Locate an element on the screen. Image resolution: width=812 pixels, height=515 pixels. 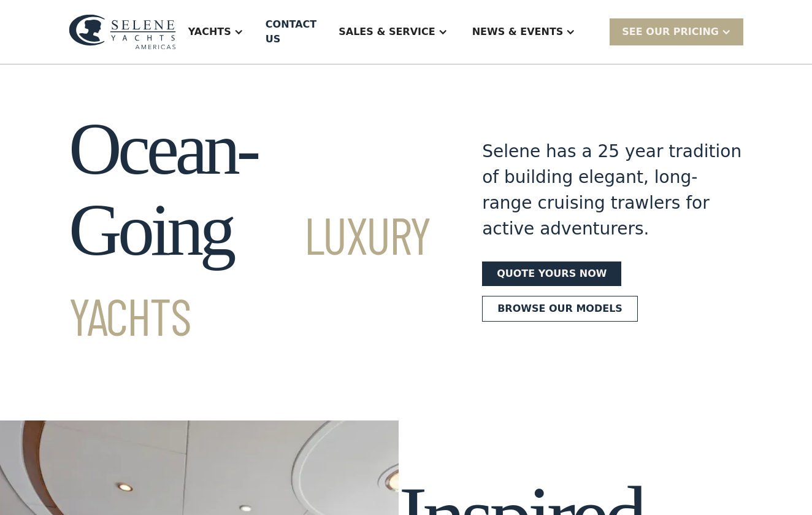
a: Quote yours now is located at coordinates (551, 273).